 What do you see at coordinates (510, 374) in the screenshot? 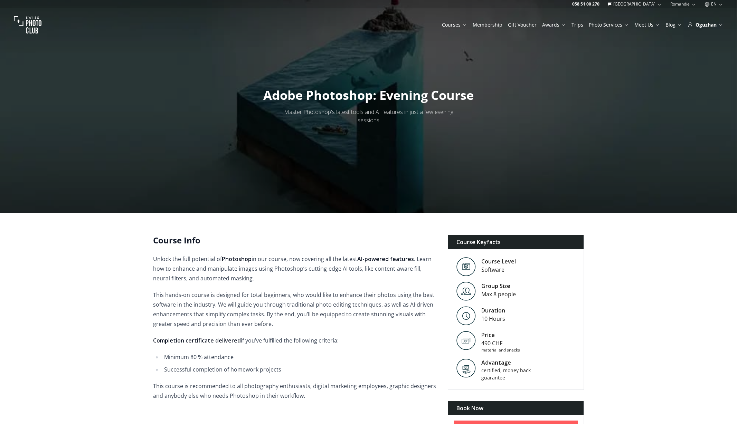
I see `div: certified, money back guarantee` at bounding box center [510, 374].